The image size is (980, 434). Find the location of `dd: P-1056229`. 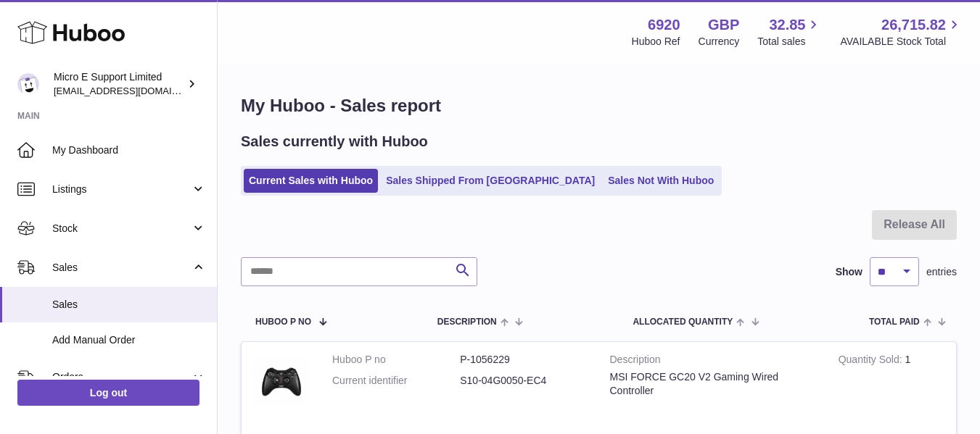

dd: P-1056229 is located at coordinates (523, 360).